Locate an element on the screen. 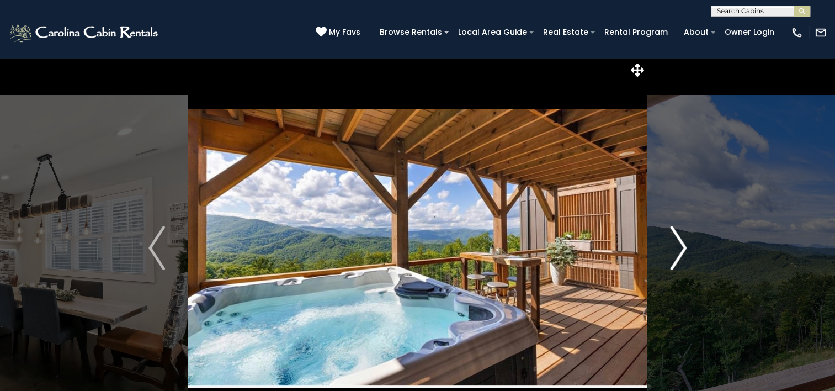 Image resolution: width=835 pixels, height=391 pixels. img: phone-regular-white.png is located at coordinates (797, 33).